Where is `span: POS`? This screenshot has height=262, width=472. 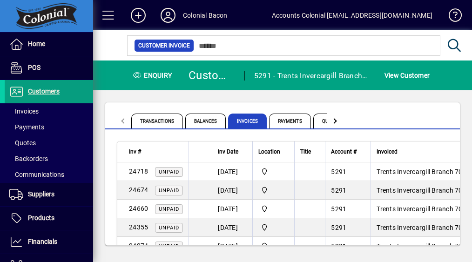 span: POS is located at coordinates (34, 68).